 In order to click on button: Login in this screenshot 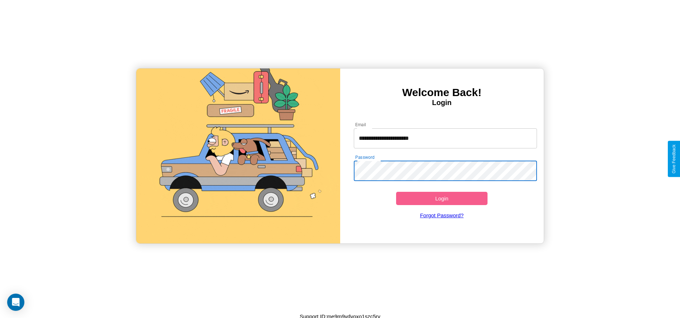, I will do `click(442, 198)`.